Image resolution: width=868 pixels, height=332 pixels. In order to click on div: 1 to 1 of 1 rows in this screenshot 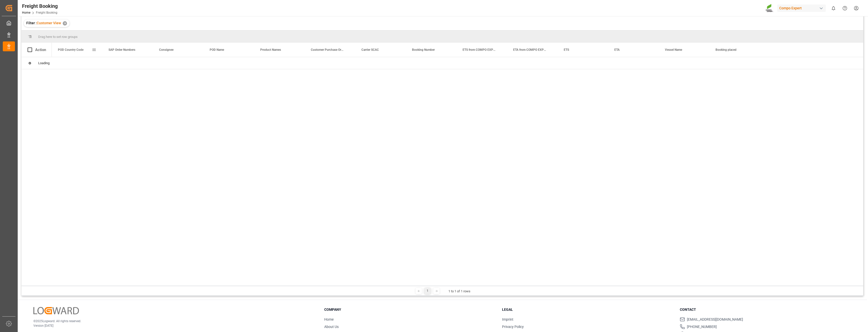, I will do `click(459, 291)`.